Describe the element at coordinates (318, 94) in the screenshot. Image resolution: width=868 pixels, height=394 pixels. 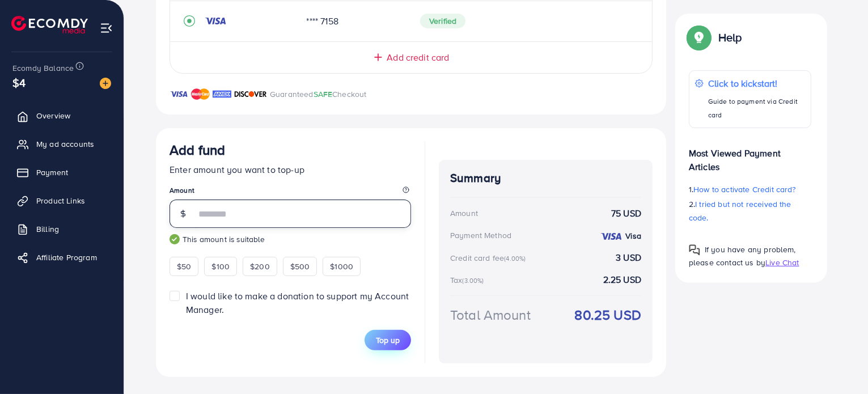
I see `p: Guaranteed Checkout` at that location.